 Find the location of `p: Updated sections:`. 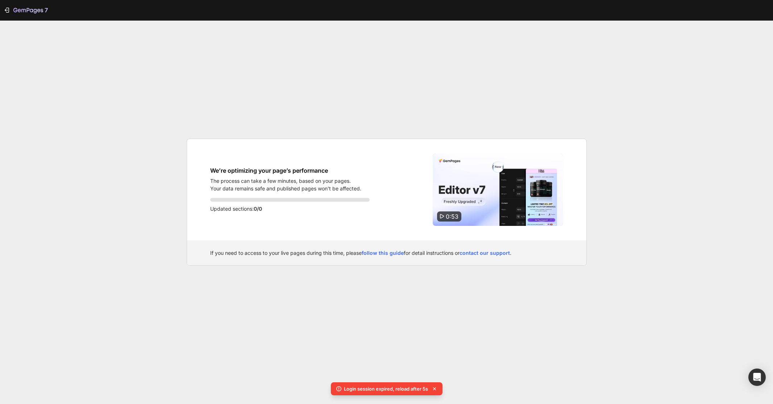

p: Updated sections: is located at coordinates (290, 209).